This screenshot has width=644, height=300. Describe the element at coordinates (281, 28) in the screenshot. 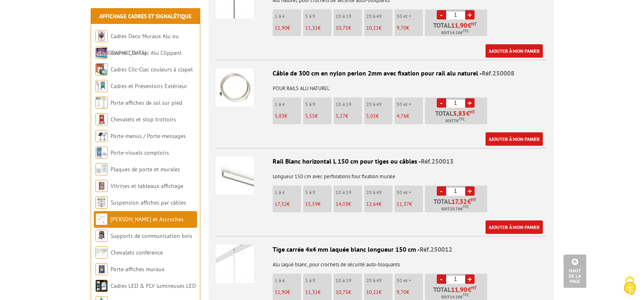

I see `span: 11,90` at that location.